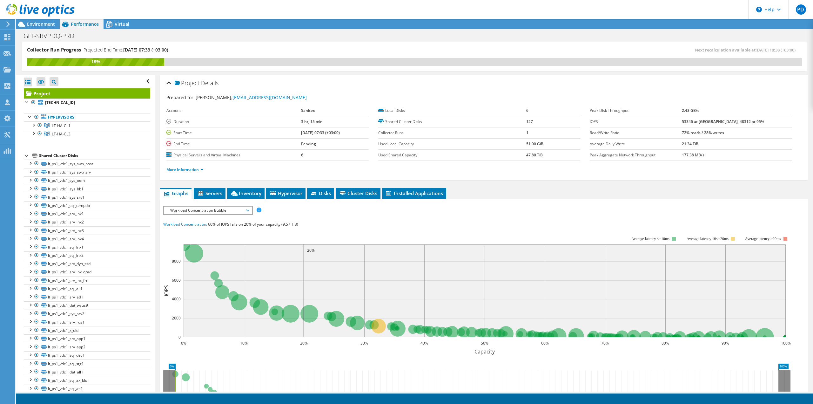  I want to click on text: 0, so click(179, 337).